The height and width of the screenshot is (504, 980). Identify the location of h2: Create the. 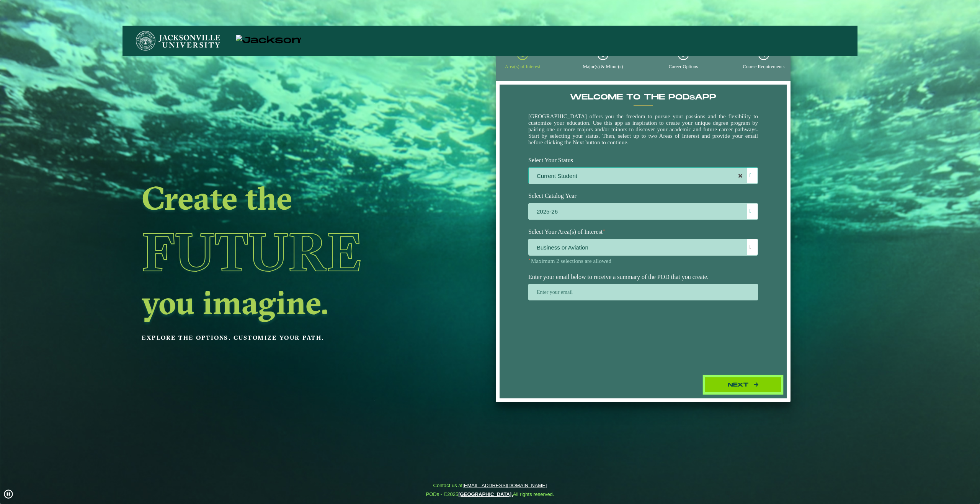
(343, 198).